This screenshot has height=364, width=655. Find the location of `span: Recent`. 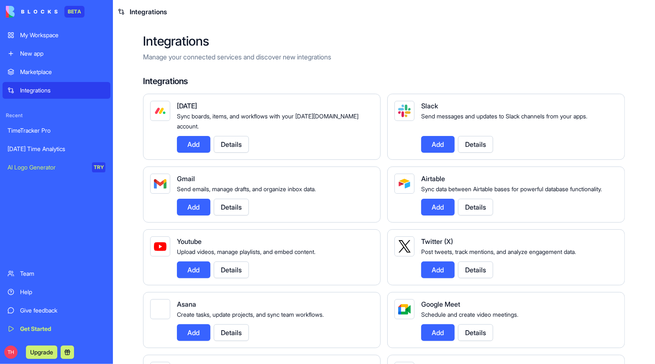

span: Recent is located at coordinates (56, 115).